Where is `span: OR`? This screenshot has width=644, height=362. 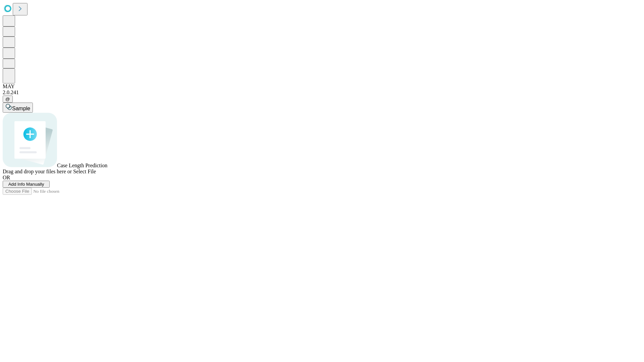 span: OR is located at coordinates (6, 177).